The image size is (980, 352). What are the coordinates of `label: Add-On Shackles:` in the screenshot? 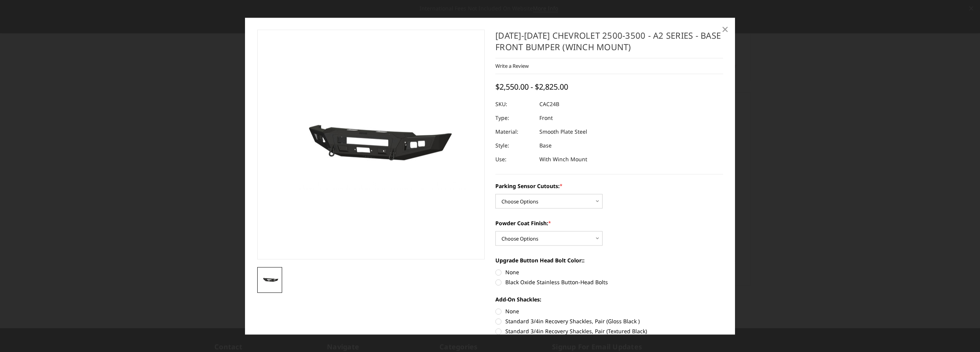 It's located at (609, 299).